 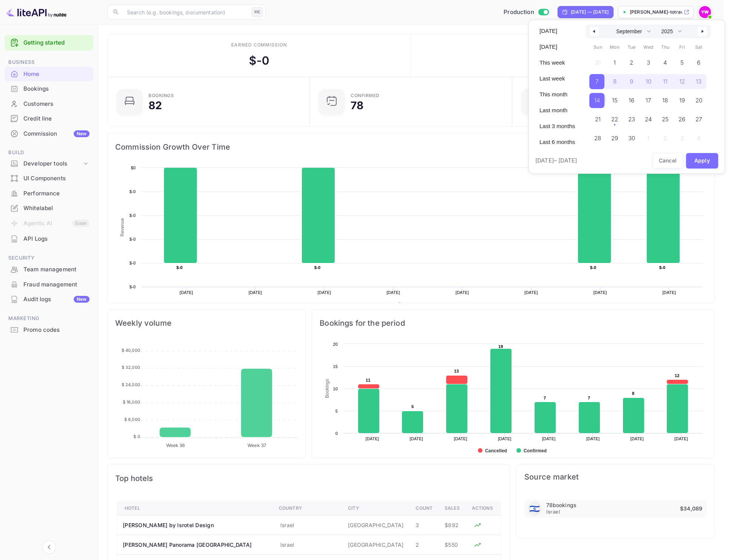 What do you see at coordinates (631, 47) in the screenshot?
I see `span: Tue` at bounding box center [631, 47].